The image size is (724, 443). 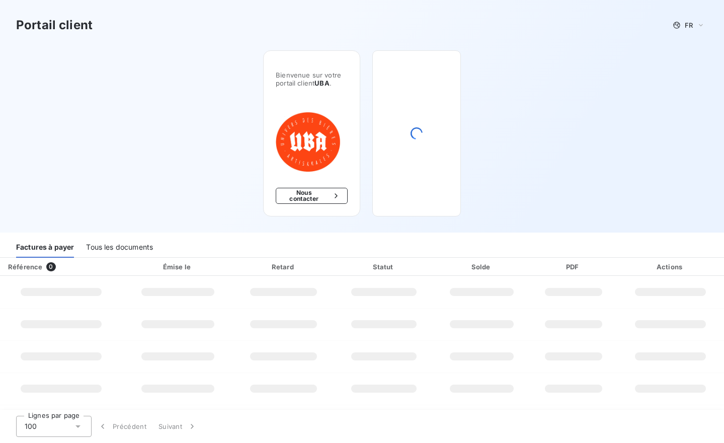 I want to click on button: Suivant, so click(x=178, y=426).